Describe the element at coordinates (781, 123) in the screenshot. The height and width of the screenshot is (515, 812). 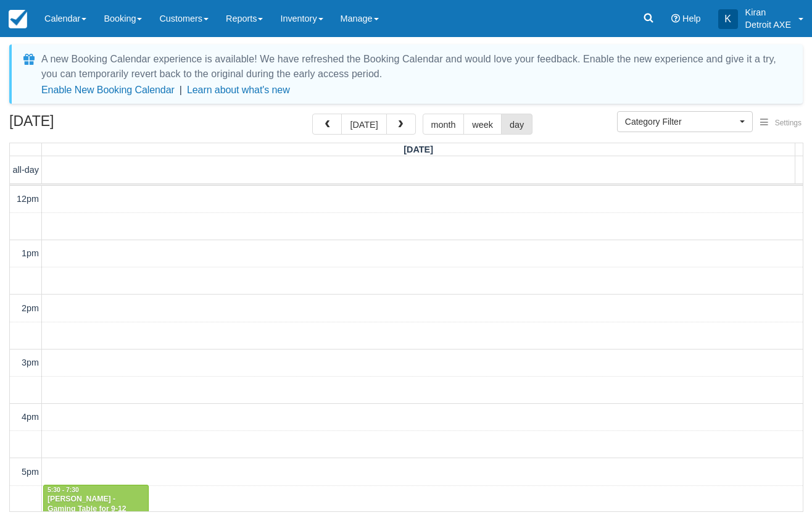
I see `button: Settings` at that location.